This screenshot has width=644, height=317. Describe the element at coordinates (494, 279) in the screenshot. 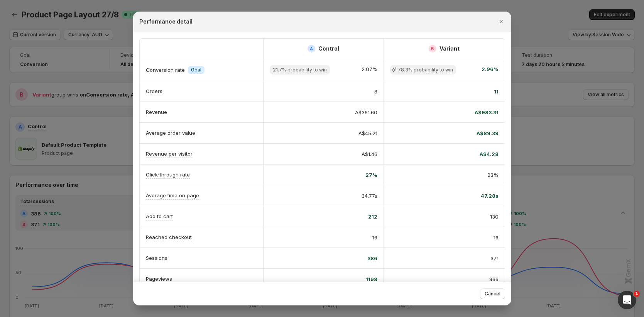

I see `span: 966` at that location.